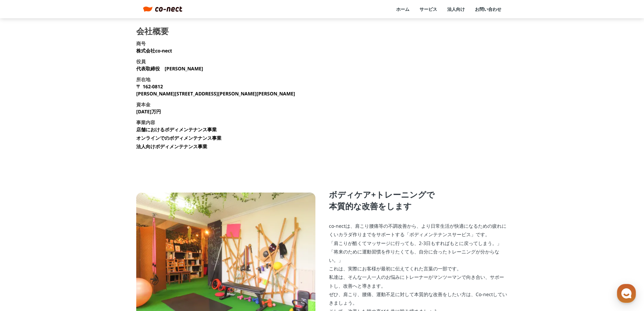  Describe the element at coordinates (488, 9) in the screenshot. I see `a: お問い合わせ` at that location.